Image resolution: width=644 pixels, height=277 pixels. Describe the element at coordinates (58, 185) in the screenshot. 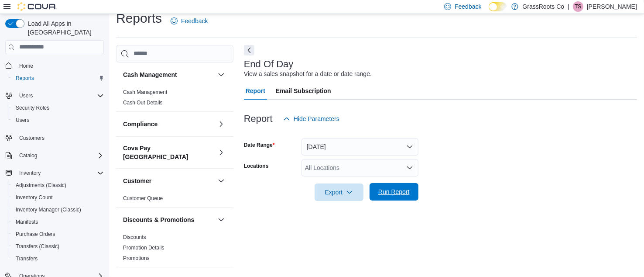

I see `button: Adjustments (Classic)` at that location.